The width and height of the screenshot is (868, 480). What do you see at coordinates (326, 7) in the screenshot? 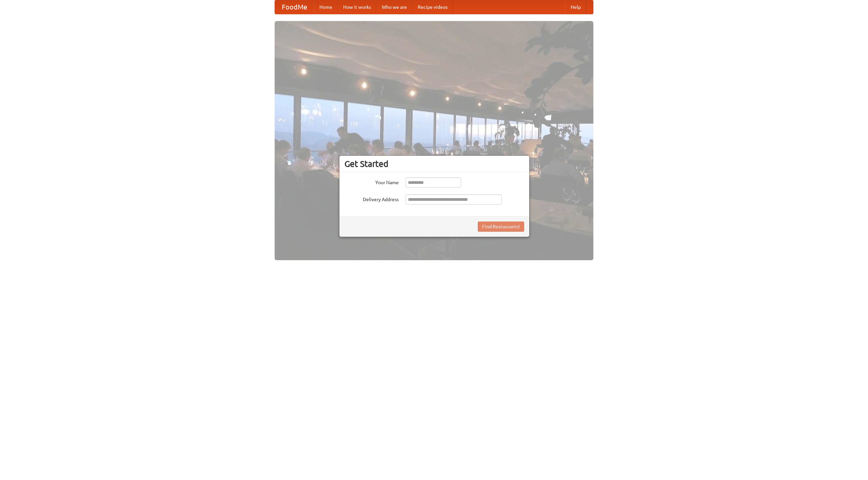
I see `a: Home` at bounding box center [326, 7].